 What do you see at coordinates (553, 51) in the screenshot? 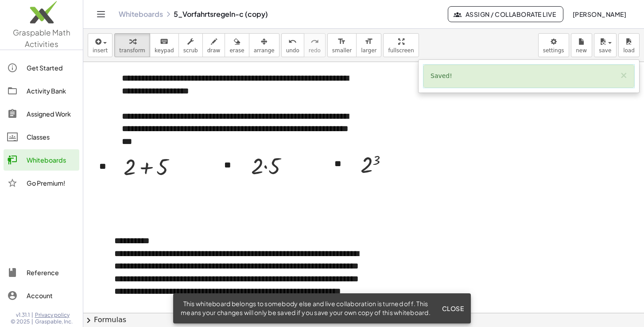
I see `span: settings` at bounding box center [553, 51].